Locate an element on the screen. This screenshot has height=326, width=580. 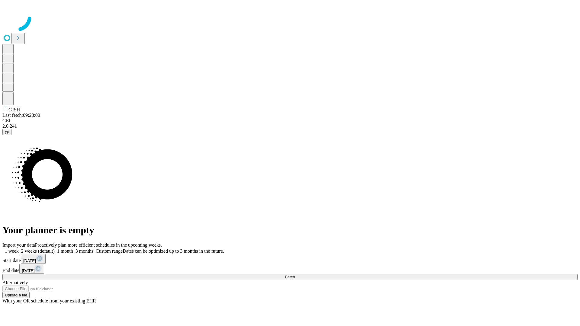
span: Dates can be optimized up to 3 months in the future. is located at coordinates (173, 251).